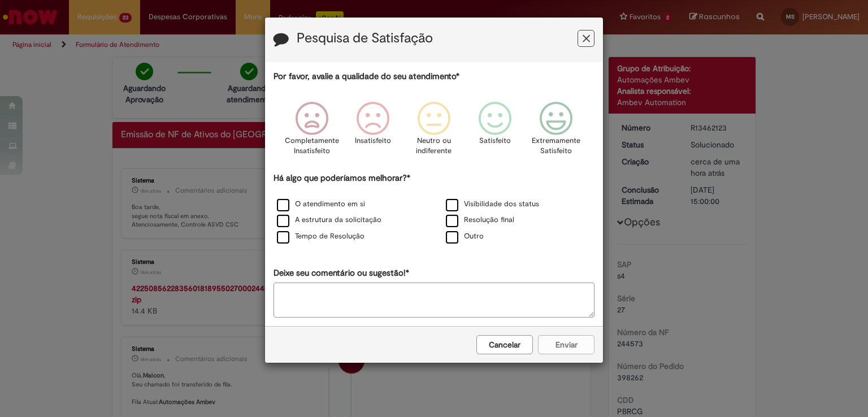 The image size is (868, 417). Describe the element at coordinates (556, 146) in the screenshot. I see `p: Extremamente Satisfeito` at that location.